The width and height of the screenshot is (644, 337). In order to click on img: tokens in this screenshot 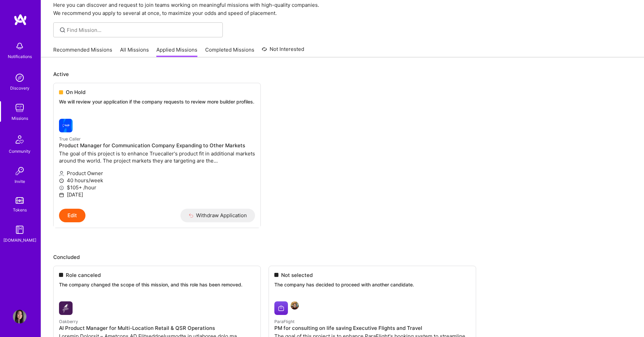, I will do `click(20, 200)`.